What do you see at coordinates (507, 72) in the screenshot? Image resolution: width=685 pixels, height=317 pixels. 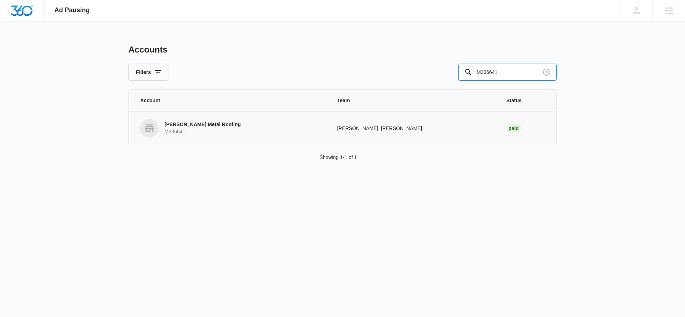 I see `input: Search By Account Number` at bounding box center [507, 72].